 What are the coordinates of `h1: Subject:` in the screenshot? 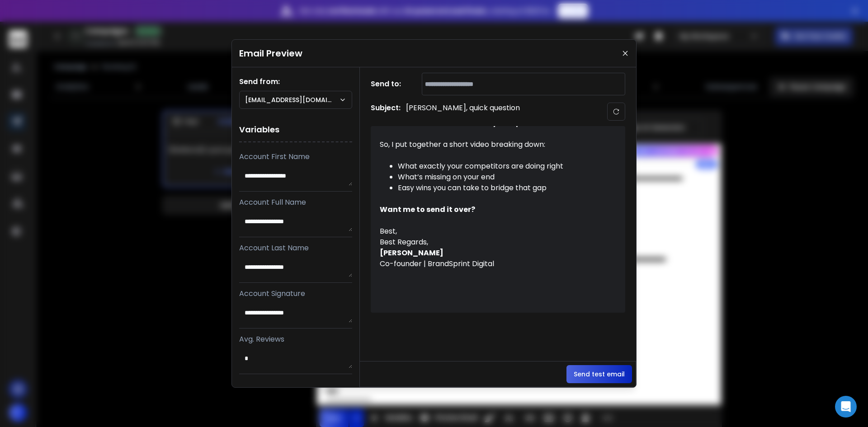 It's located at (386, 111).